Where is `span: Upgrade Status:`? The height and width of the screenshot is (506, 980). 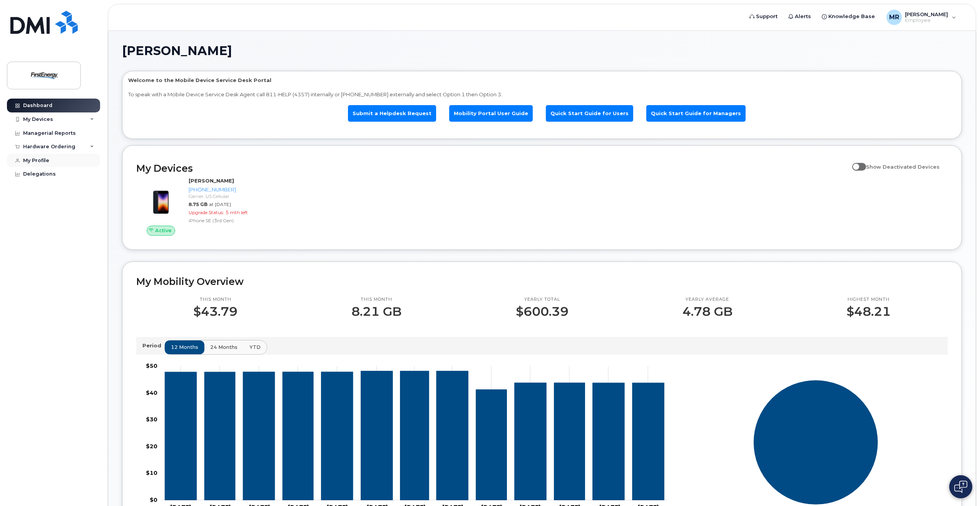 span: Upgrade Status: is located at coordinates (206, 212).